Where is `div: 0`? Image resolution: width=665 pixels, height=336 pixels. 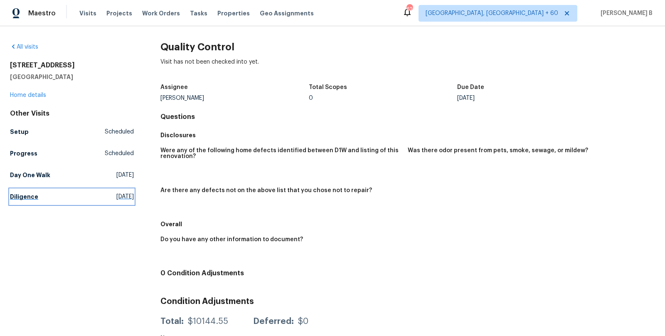
div: 0 is located at coordinates (383, 98).